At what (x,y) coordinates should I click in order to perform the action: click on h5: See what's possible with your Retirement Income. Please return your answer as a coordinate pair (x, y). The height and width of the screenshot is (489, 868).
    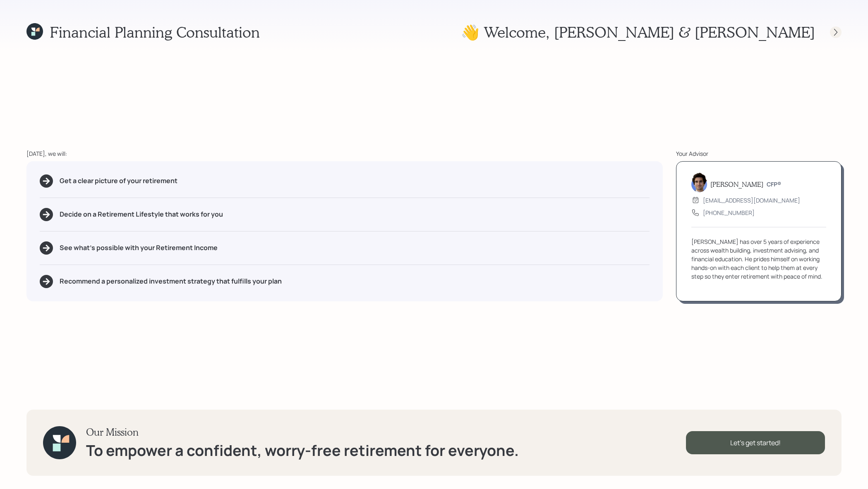
    Looking at the image, I should click on (139, 248).